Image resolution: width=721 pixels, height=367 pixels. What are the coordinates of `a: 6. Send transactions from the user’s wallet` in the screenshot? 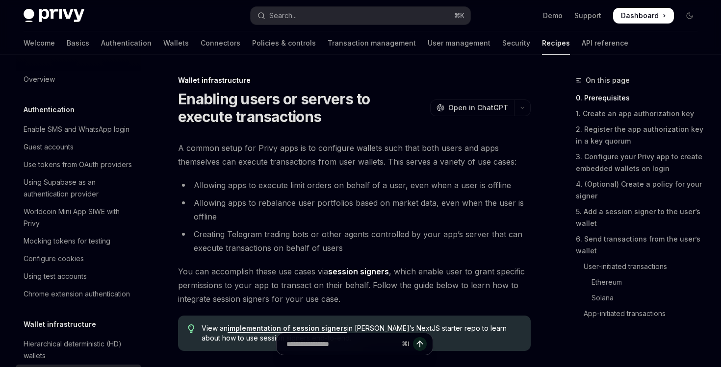 It's located at (640, 245).